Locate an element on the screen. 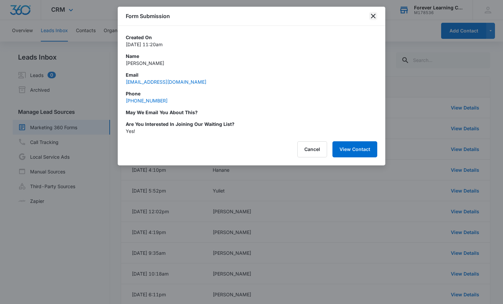 This screenshot has height=304, width=503. p: Created On is located at coordinates (251, 37).